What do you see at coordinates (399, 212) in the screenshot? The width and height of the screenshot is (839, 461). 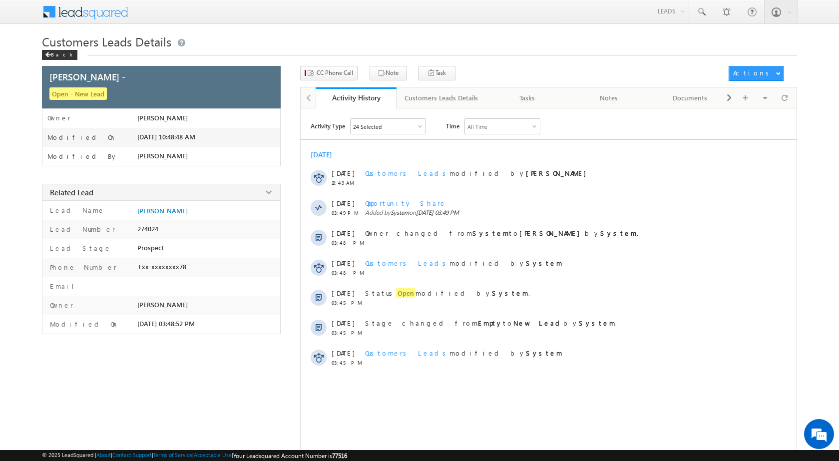 I see `span: System` at bounding box center [399, 212].